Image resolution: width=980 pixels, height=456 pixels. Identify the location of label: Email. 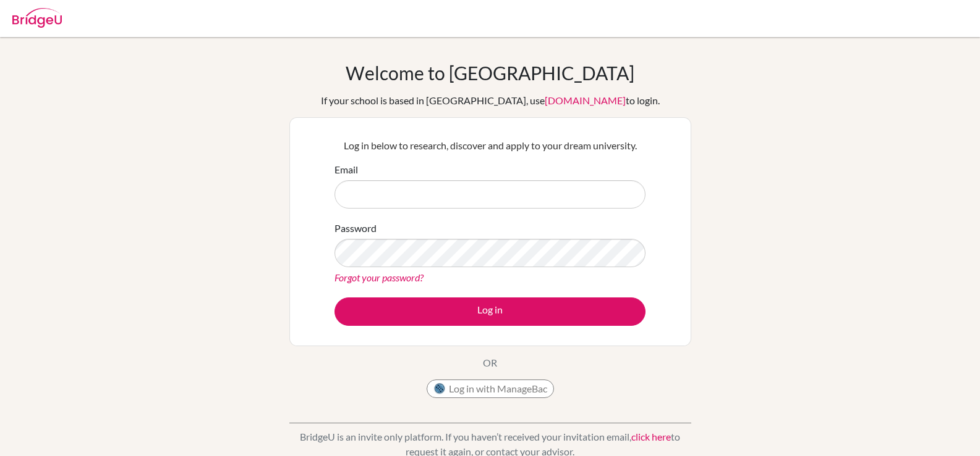
(346, 170).